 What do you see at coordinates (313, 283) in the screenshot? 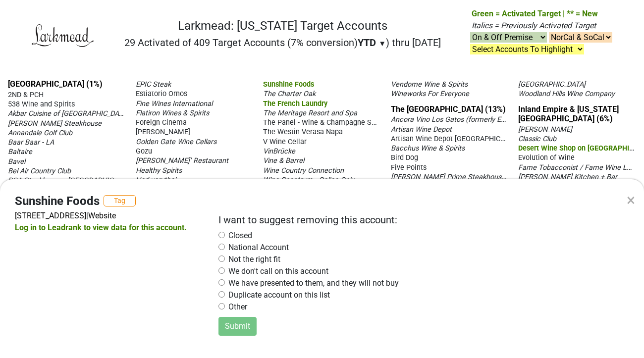
I see `label: We have presented to them, and they will not buy` at bounding box center [313, 283].